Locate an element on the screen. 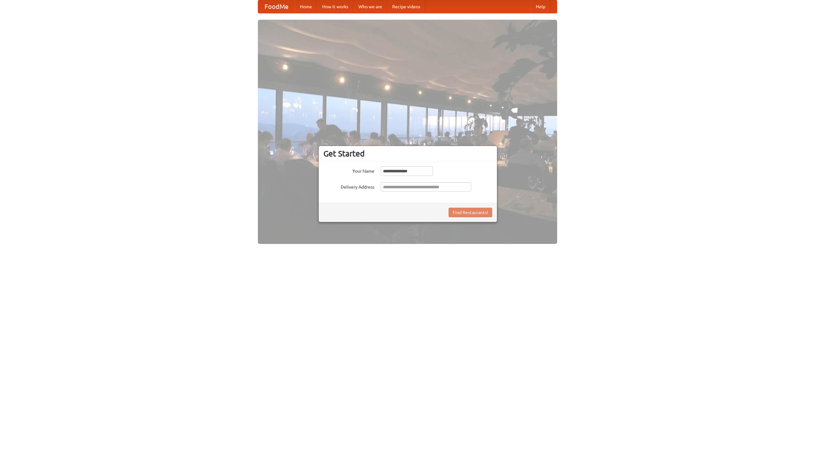 The height and width of the screenshot is (450, 815). a: FoodMe is located at coordinates (276, 7).